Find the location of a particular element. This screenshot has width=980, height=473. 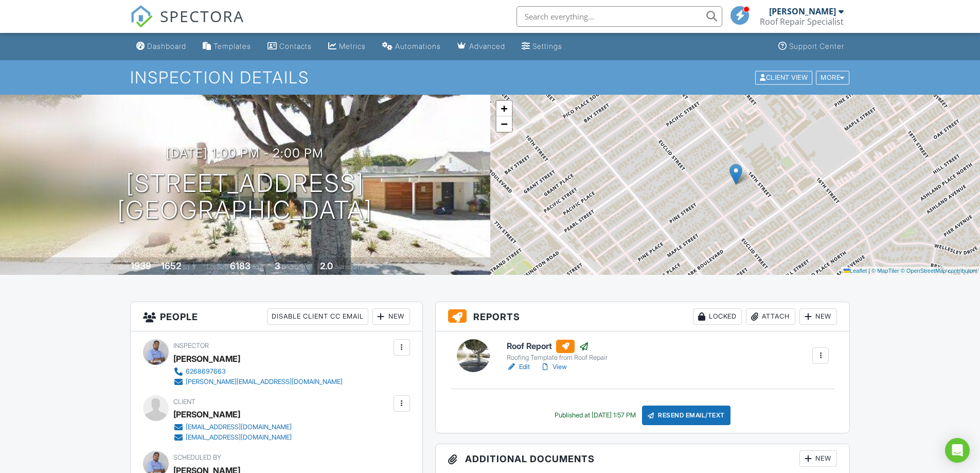

div: Resend Email/Text is located at coordinates (686, 416).